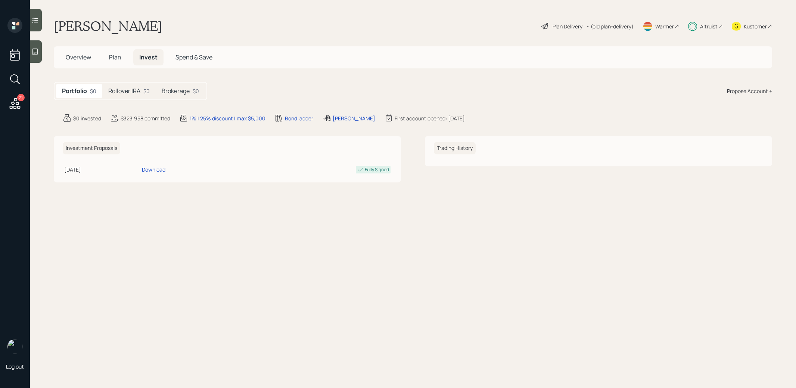 The width and height of the screenshot is (796, 388). Describe the element at coordinates (148, 57) in the screenshot. I see `span: Invest` at that location.